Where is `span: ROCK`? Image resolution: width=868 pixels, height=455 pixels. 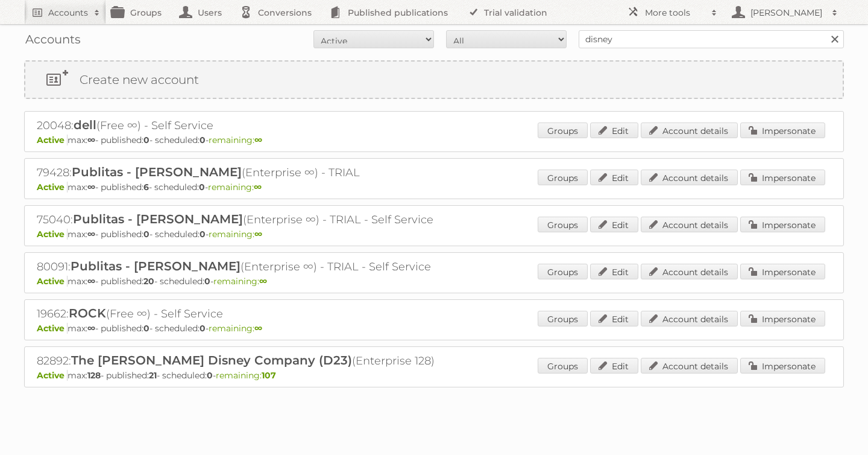
span: ROCK is located at coordinates (87, 313).